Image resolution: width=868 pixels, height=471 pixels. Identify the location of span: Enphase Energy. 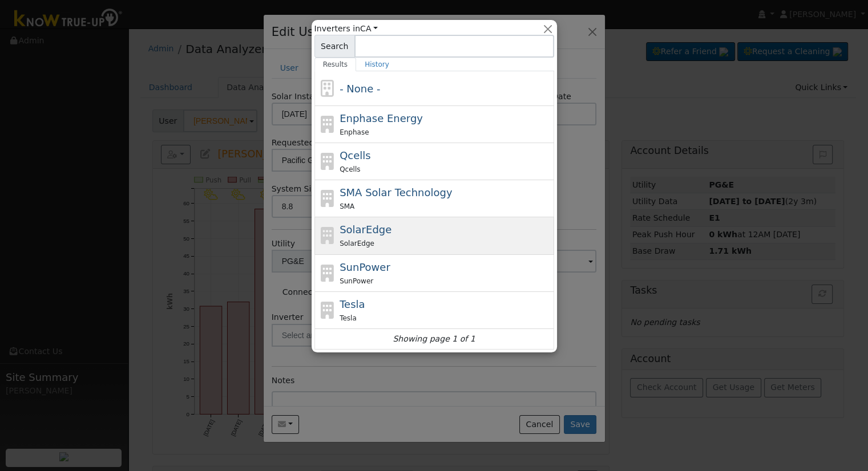
(381, 118).